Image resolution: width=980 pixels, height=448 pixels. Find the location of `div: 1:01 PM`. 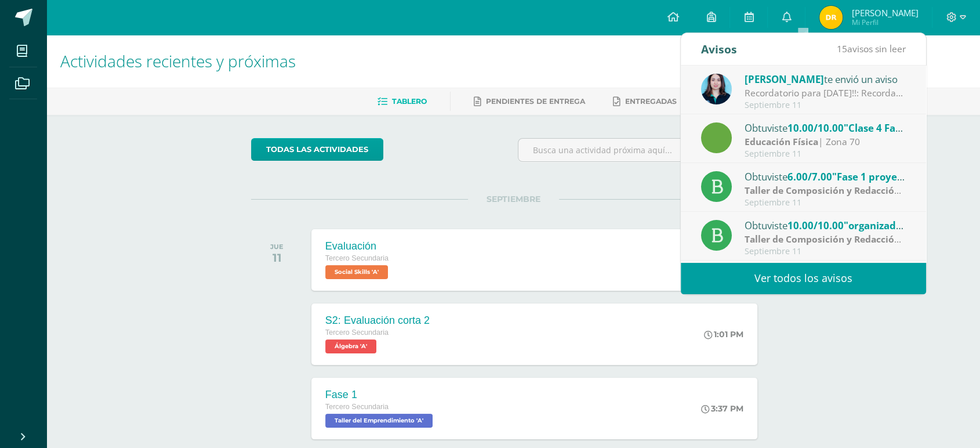

div: 1:01 PM is located at coordinates (724, 335).